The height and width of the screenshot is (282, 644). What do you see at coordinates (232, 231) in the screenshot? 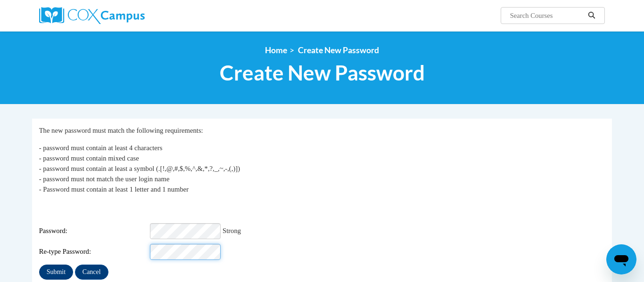
I see `span: Strong` at bounding box center [232, 231].